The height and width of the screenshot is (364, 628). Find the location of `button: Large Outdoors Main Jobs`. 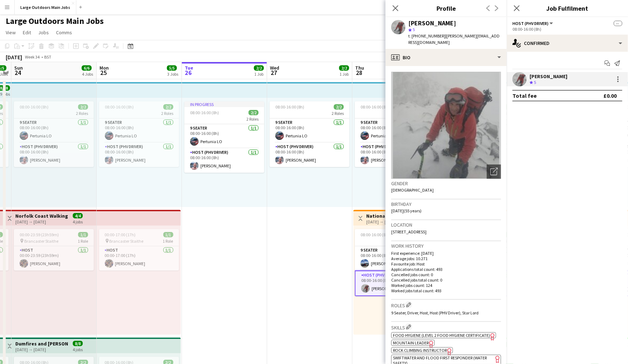

button: Large Outdoors Main Jobs is located at coordinates (45, 7).